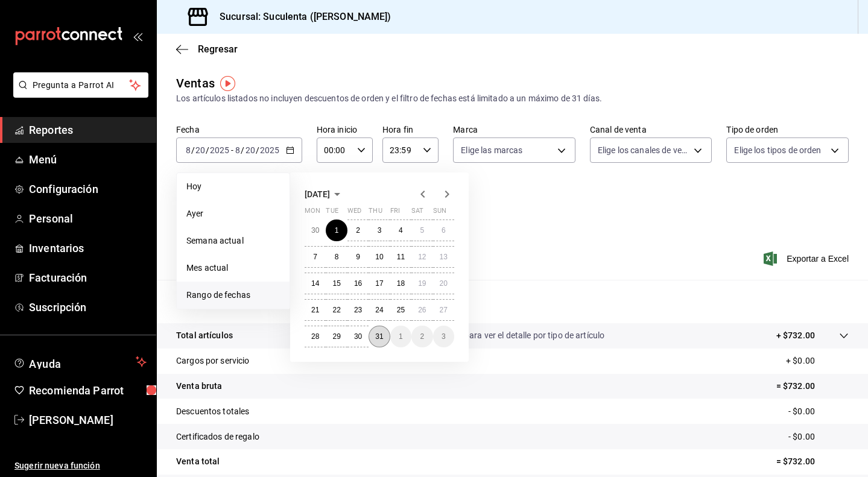 The width and height of the screenshot is (868, 477). What do you see at coordinates (204, 335) in the screenshot?
I see `p: Total artículos` at bounding box center [204, 335].